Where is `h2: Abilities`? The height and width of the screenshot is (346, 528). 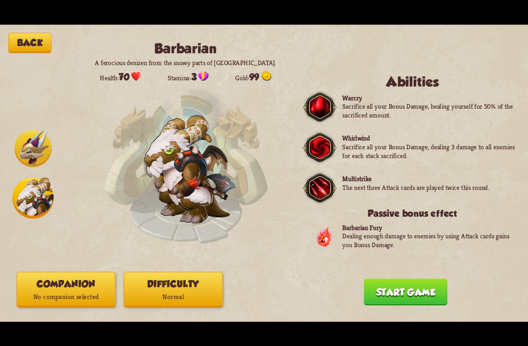
h2: Abilities is located at coordinates (413, 81).